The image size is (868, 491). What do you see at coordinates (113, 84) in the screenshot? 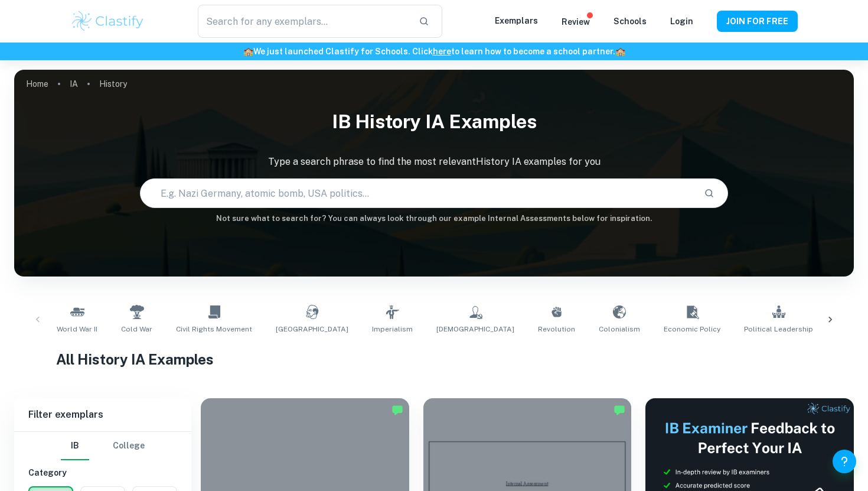
I see `p: History` at bounding box center [113, 84].